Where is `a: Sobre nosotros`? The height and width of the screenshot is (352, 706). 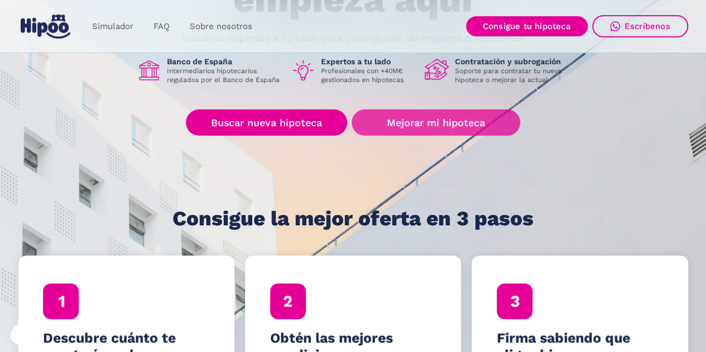 a: Sobre nosotros is located at coordinates (221, 26).